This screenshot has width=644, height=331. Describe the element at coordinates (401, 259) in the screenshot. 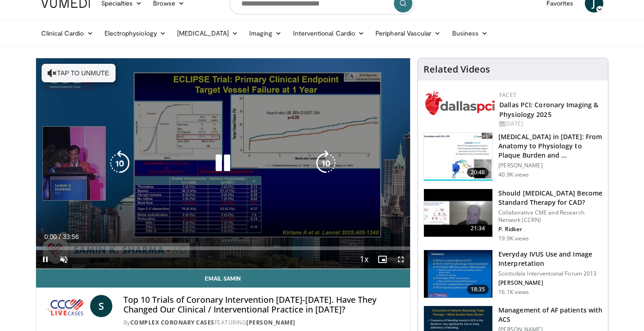

I see `button: Fullscreen` at that location.